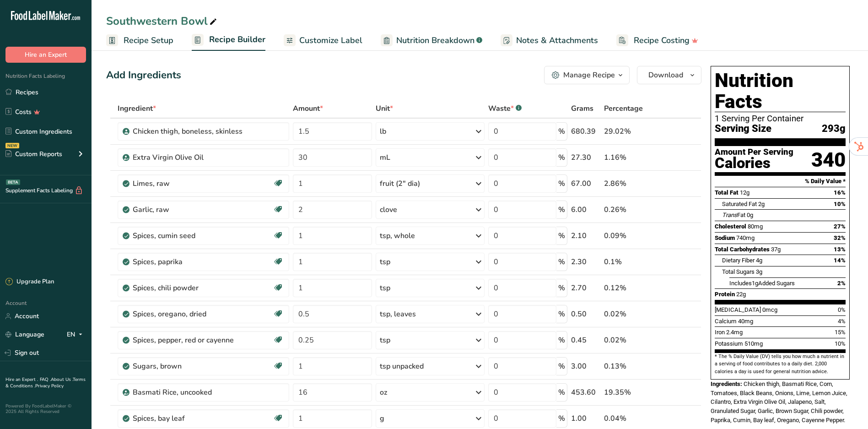 This screenshot has height=429, width=868. What do you see at coordinates (139, 40) in the screenshot?
I see `a: Recipe Setup` at bounding box center [139, 40].